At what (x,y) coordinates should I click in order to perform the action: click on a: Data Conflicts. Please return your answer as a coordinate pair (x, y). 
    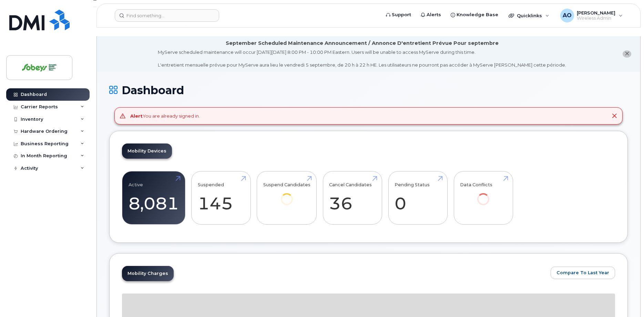
    Looking at the image, I should click on (483, 195).